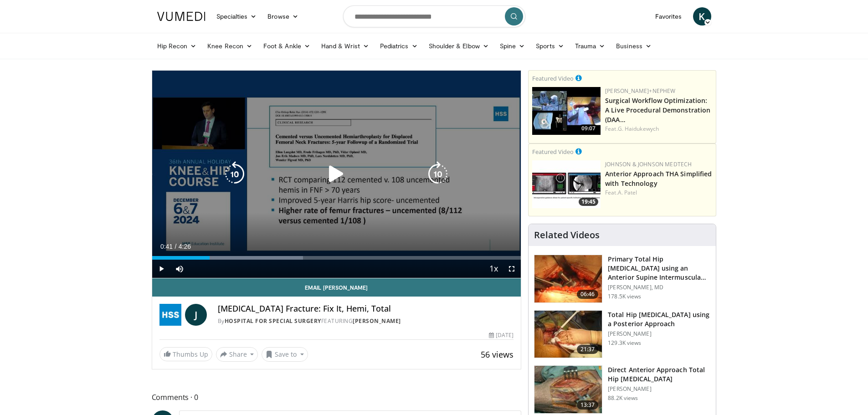  I want to click on span: 21:37, so click(588, 350).